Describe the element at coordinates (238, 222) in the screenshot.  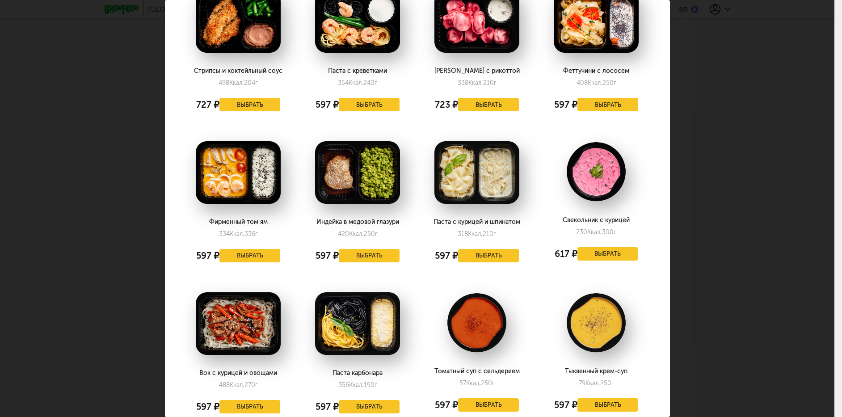
I see `div: Фирменный том ям` at that location.